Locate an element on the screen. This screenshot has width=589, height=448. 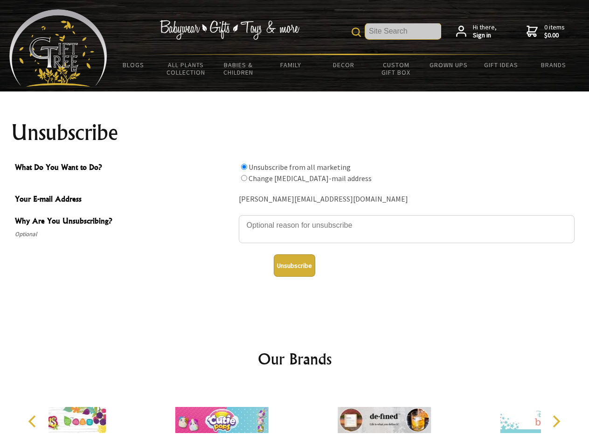
button: Next is located at coordinates (556, 421).